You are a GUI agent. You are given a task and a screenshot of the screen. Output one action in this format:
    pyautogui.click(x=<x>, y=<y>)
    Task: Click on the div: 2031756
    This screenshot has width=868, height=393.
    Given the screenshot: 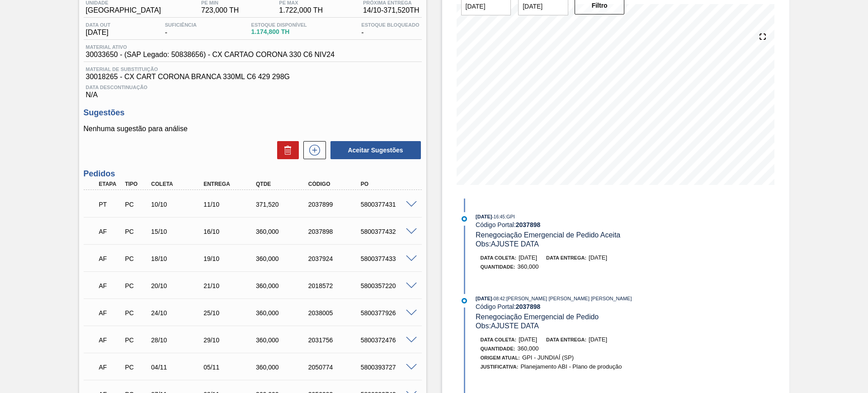 What is the action you would take?
    pyautogui.click(x=336, y=341)
    